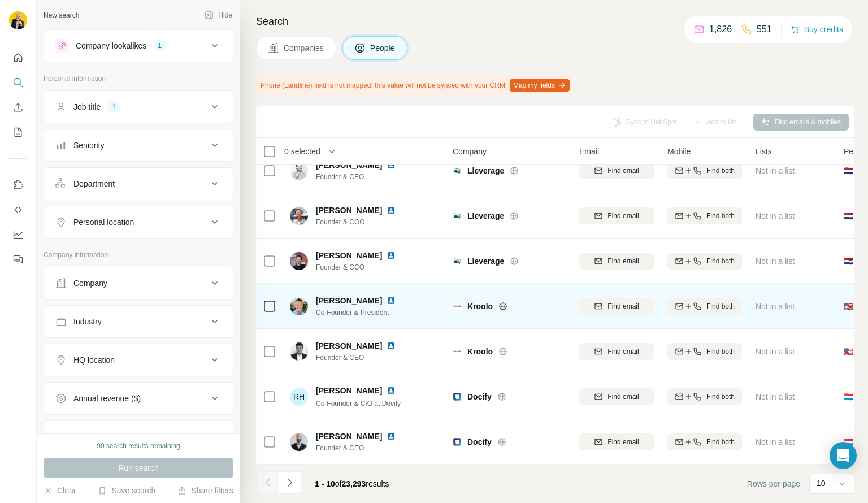  What do you see at coordinates (94, 360) in the screenshot?
I see `div: HQ location` at bounding box center [94, 360].